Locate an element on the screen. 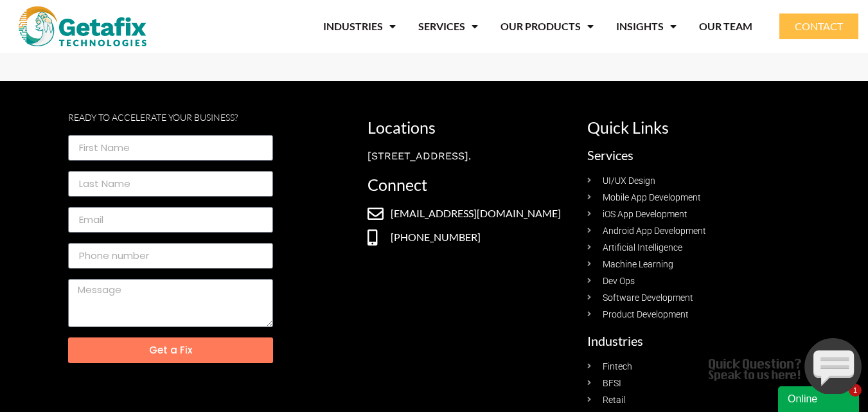 This screenshot has width=868, height=412. a: INSIGHTS is located at coordinates (647, 26).